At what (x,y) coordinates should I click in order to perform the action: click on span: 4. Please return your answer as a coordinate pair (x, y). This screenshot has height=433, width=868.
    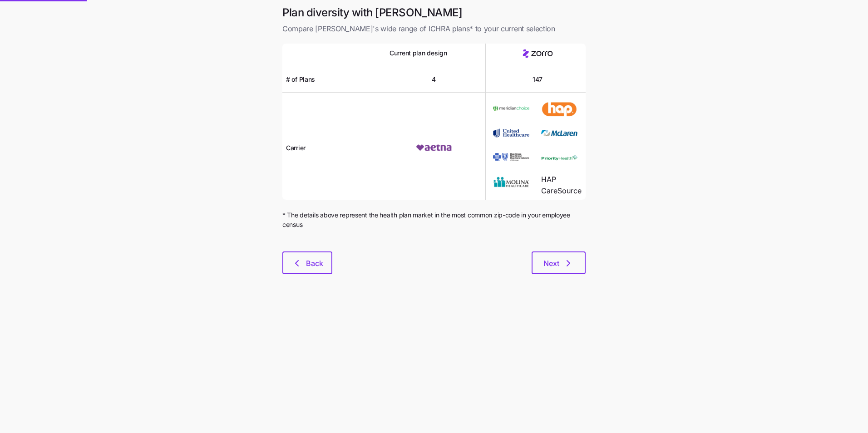
    Looking at the image, I should click on (433, 80).